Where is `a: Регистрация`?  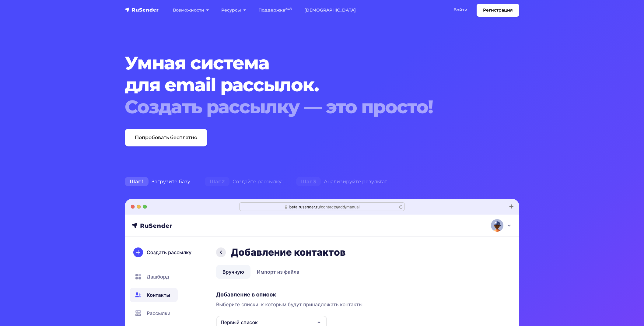
a: Регистрация is located at coordinates (498, 10).